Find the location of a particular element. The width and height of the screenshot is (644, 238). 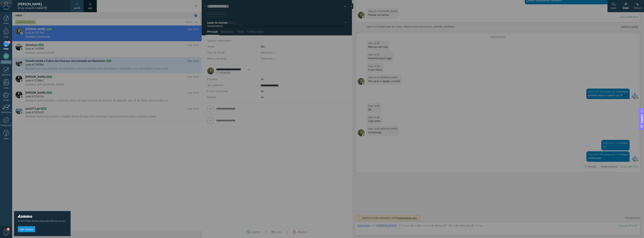

a: Termos de uso is located at coordinates (58, 221).